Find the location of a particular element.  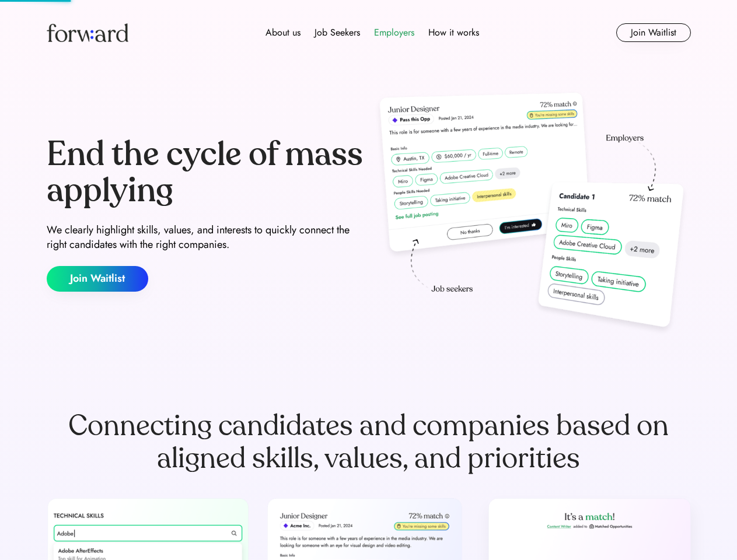

div: Employers is located at coordinates (394, 33).